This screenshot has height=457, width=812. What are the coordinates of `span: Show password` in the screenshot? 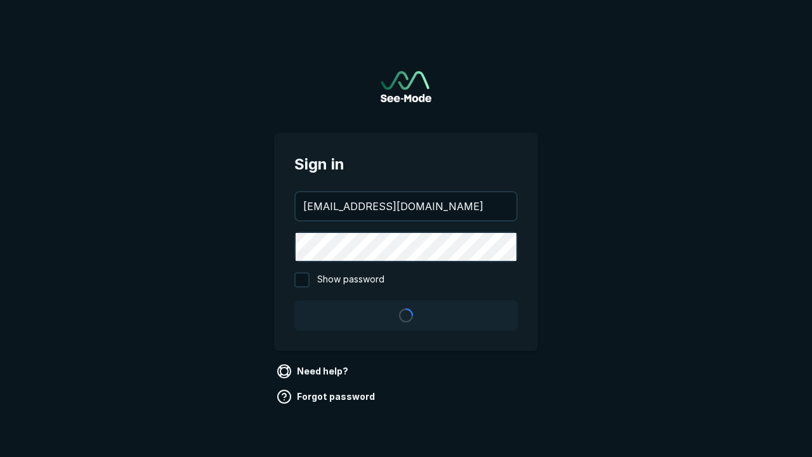 It's located at (351, 280).